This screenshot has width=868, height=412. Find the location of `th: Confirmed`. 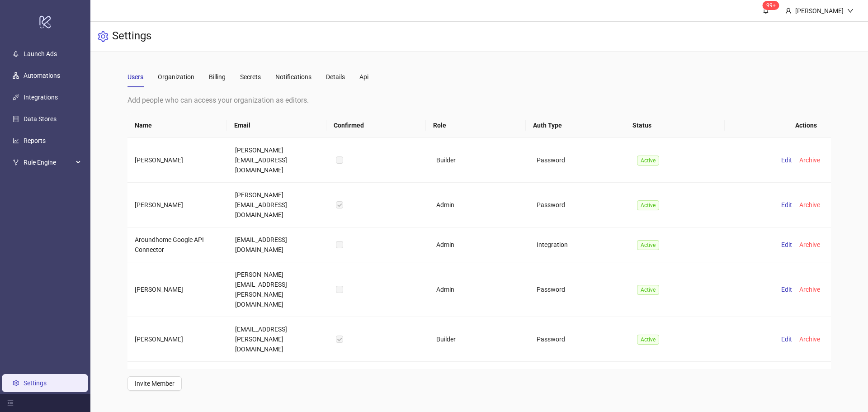

th: Confirmed is located at coordinates (376, 125).